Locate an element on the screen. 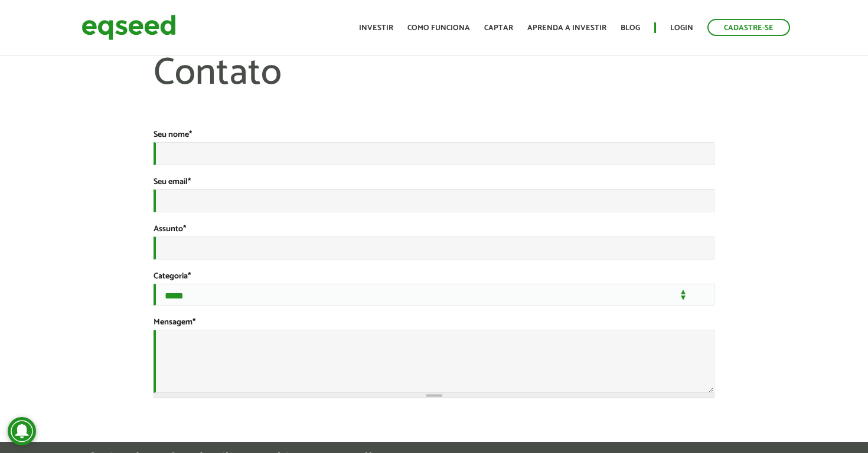 Image resolution: width=868 pixels, height=453 pixels. a: Aprenda a investir is located at coordinates (567, 28).